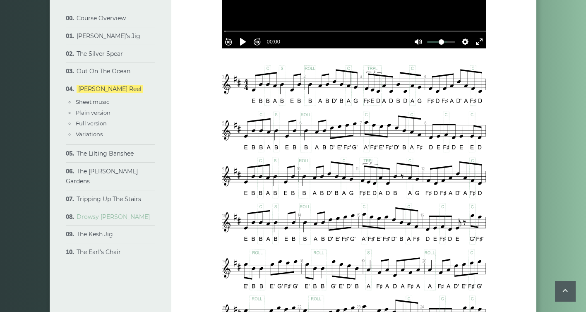  Describe the element at coordinates (93, 113) in the screenshot. I see `a: Plain version` at that location.